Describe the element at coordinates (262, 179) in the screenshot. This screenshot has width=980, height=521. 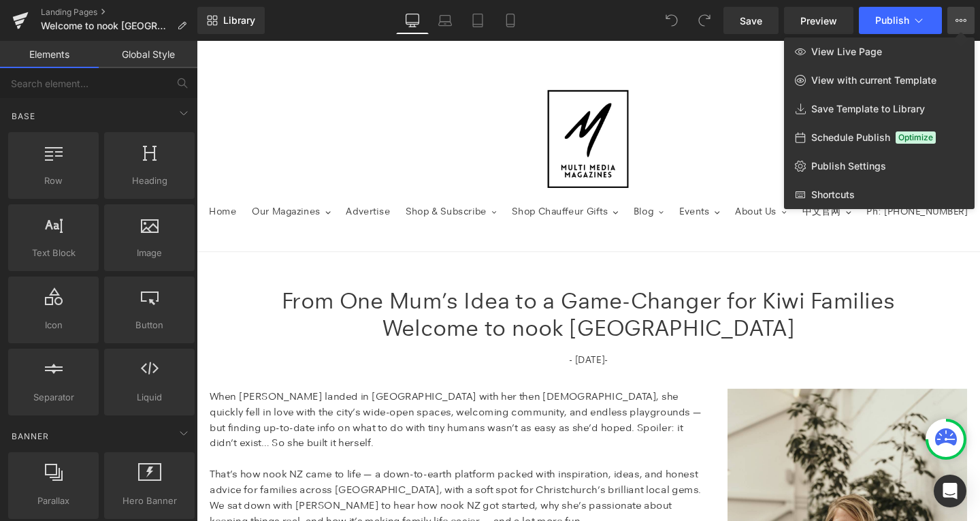
I see `span: Shop & Subscribe` at that location.